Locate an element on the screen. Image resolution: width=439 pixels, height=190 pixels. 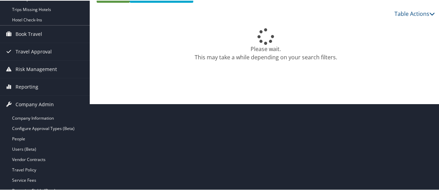
span: Risk Management is located at coordinates (36, 69).